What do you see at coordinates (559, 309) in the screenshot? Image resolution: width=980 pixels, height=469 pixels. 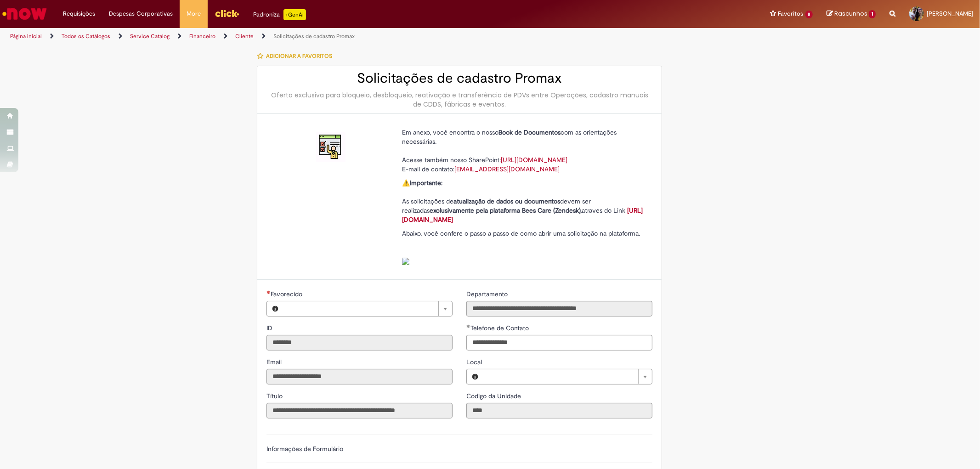 I see `input: Departamento` at bounding box center [559, 309].